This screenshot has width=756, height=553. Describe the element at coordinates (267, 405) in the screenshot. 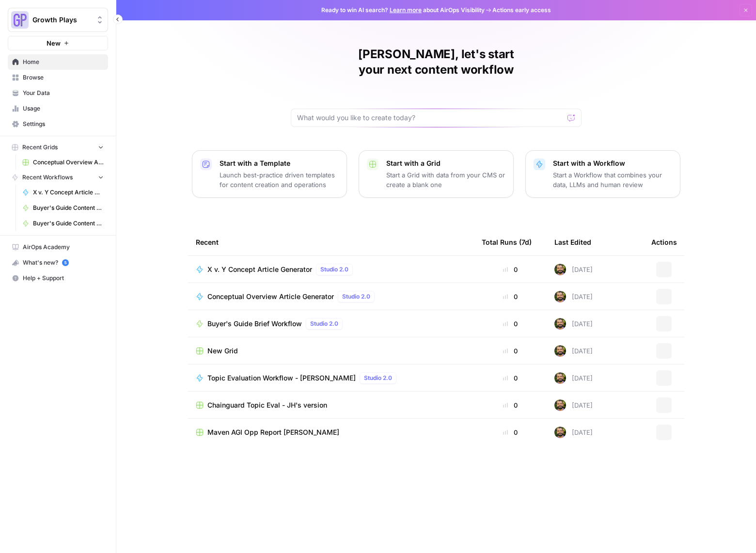

I see `span: Chainguard Topic Eval - JH's version` at that location.